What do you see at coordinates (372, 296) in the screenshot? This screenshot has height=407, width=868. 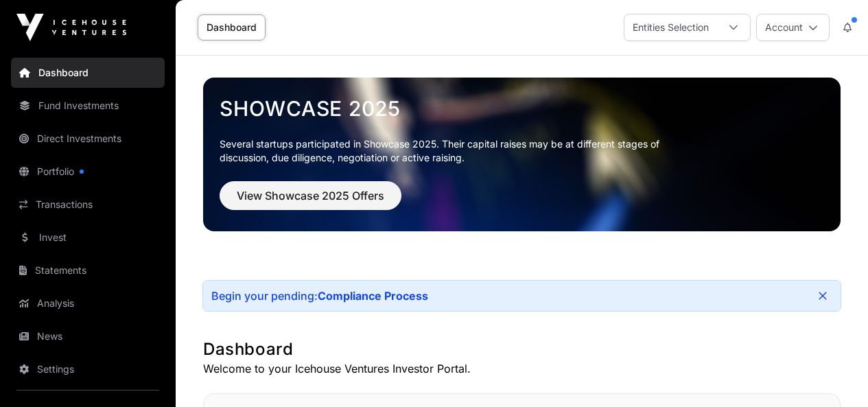 I see `a: Compliance Process` at bounding box center [372, 296].